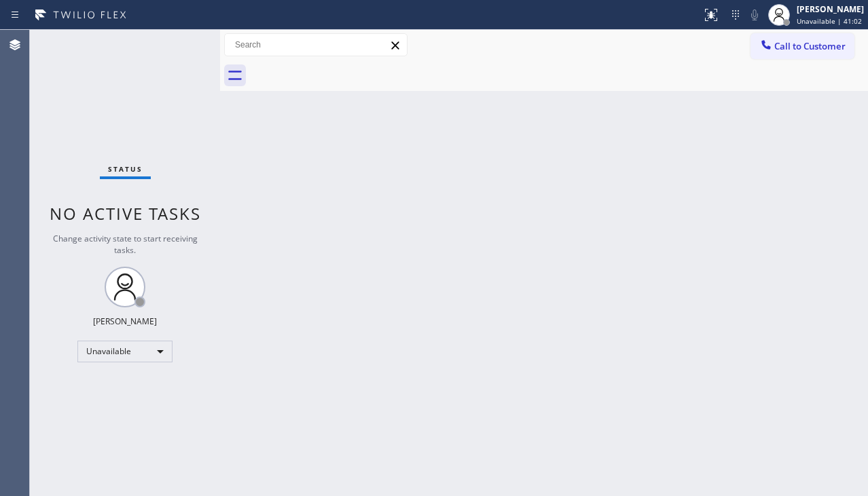 This screenshot has width=868, height=496. I want to click on button: Mute, so click(754, 15).